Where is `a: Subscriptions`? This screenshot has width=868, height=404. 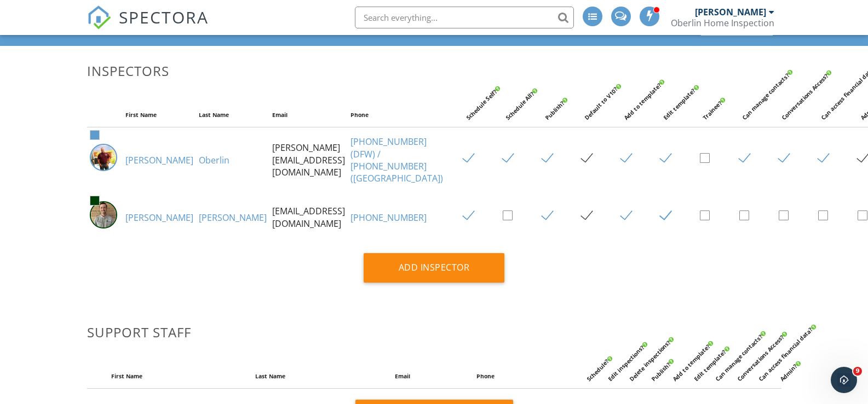
a: Subscriptions is located at coordinates (737, 28).